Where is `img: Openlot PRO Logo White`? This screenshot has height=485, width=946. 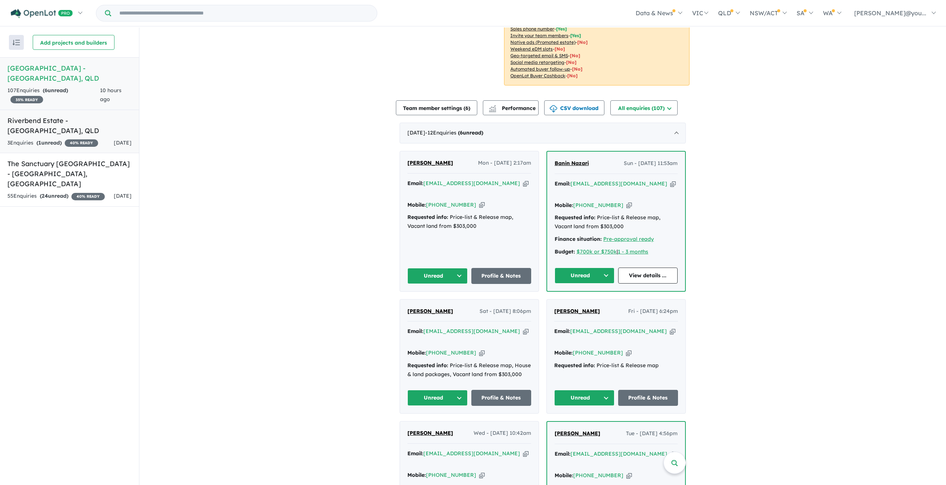
img: Openlot PRO Logo White is located at coordinates (42, 13).